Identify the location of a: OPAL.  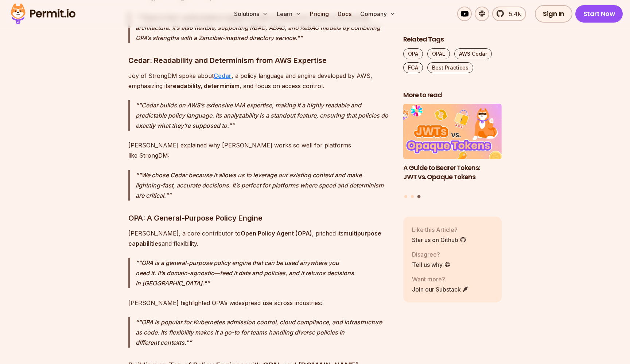
(439, 54).